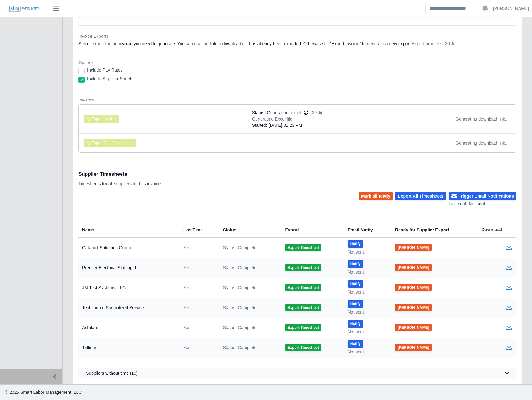 The width and height of the screenshot is (532, 400). Describe the element at coordinates (105, 70) in the screenshot. I see `label: Include Pay Rates` at that location.